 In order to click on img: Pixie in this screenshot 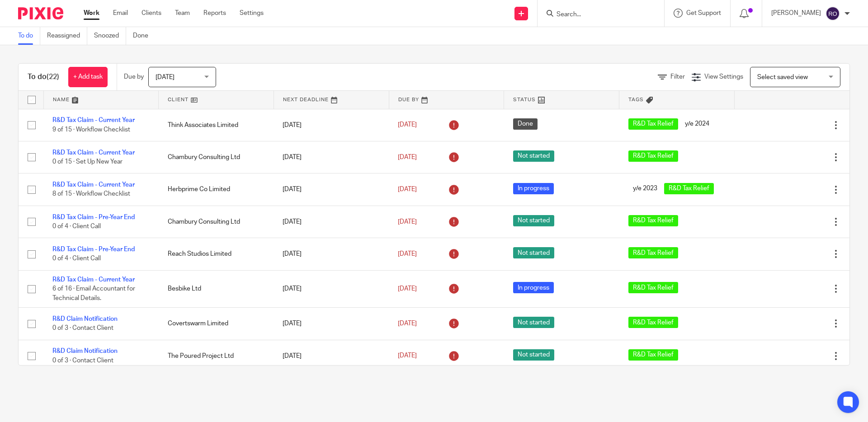, I will do `click(41, 13)`.